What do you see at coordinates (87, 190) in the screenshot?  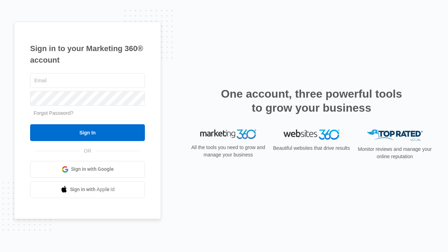 I see `a: Sign in with Apple Id` at bounding box center [87, 190].